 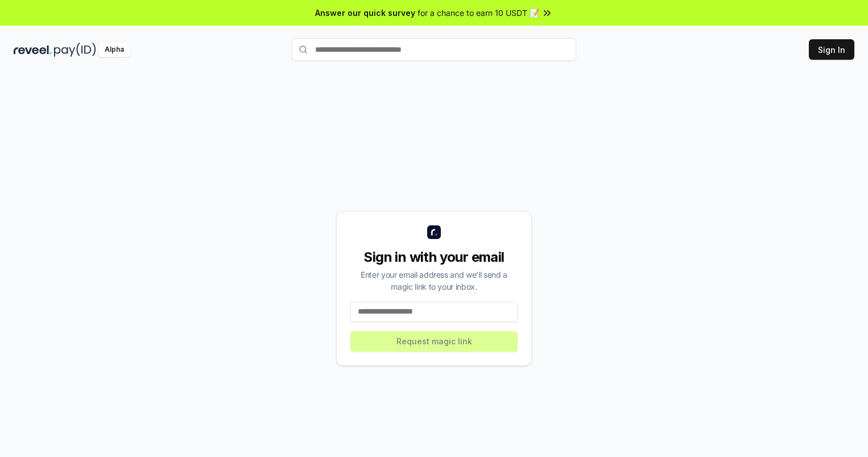 I want to click on span: Answer our quick survey, so click(x=365, y=12).